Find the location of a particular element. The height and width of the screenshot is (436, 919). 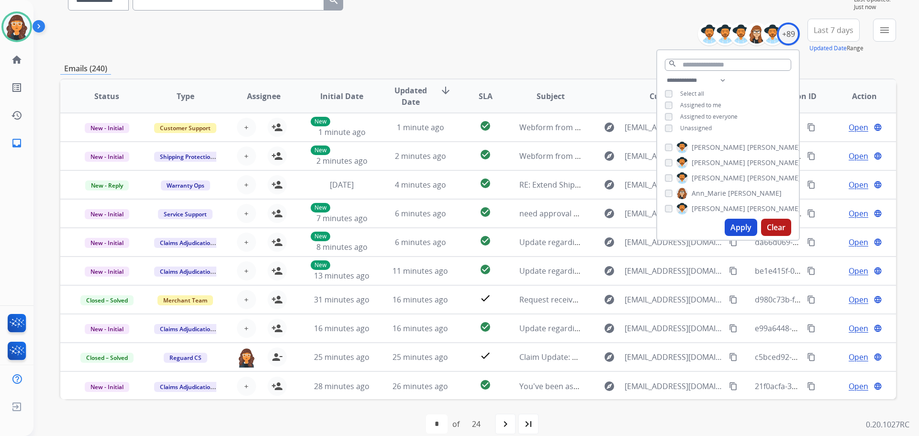

span: RE: Extend Shipping Protection - Adorama Ord# 34184582 is located at coordinates (623, 185).